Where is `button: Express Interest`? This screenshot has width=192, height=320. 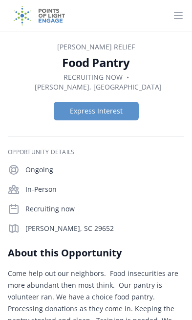 button: Express Interest is located at coordinates (96, 111).